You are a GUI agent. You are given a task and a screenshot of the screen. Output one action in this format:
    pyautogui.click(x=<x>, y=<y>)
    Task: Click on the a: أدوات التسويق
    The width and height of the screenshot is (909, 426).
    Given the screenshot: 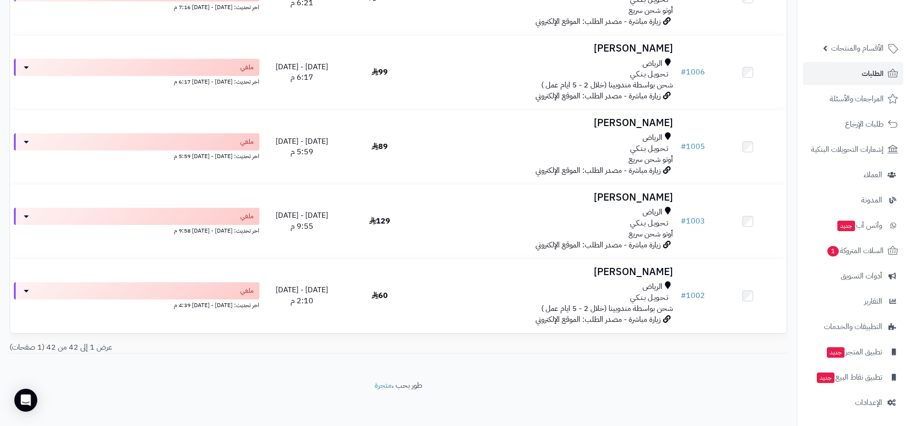 What is the action you would take?
    pyautogui.click(x=853, y=276)
    